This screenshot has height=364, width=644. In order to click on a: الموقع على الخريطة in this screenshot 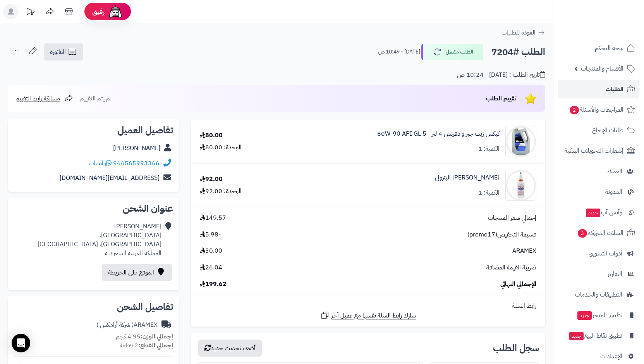, I will do `click(137, 273)`.